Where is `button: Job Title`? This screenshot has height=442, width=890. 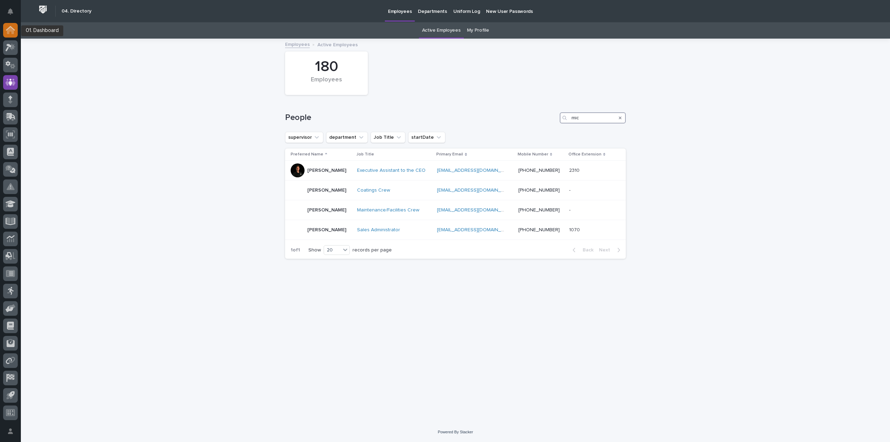
button: Job Title is located at coordinates (388, 137).